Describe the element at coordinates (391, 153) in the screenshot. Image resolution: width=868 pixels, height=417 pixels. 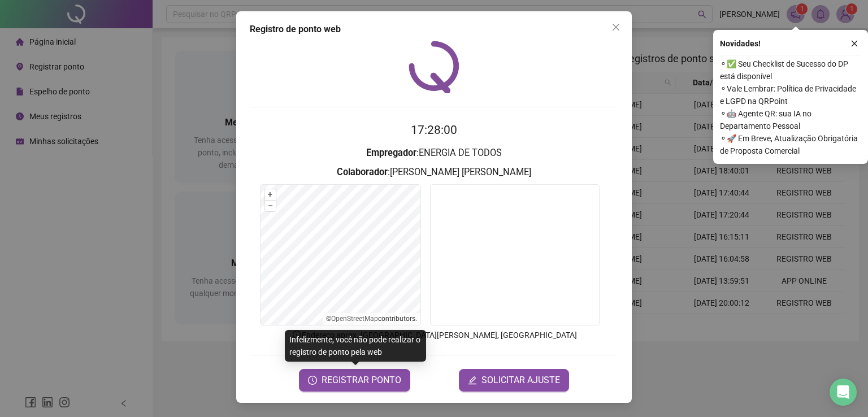
I see `strong: Empregador` at that location.